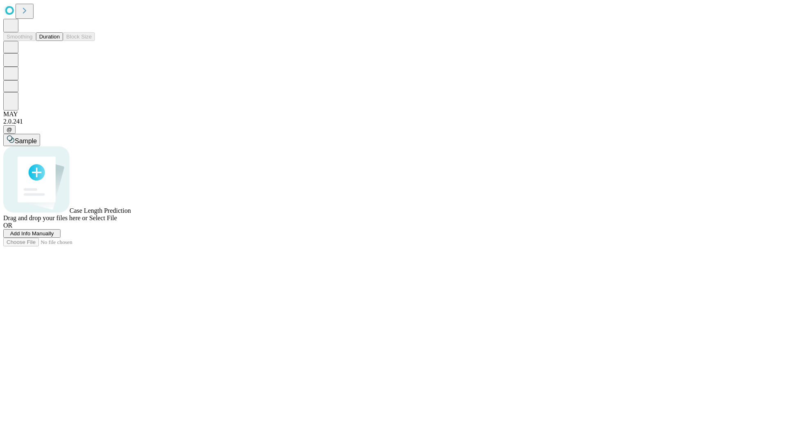  Describe the element at coordinates (103, 217) in the screenshot. I see `span: Select File` at that location.